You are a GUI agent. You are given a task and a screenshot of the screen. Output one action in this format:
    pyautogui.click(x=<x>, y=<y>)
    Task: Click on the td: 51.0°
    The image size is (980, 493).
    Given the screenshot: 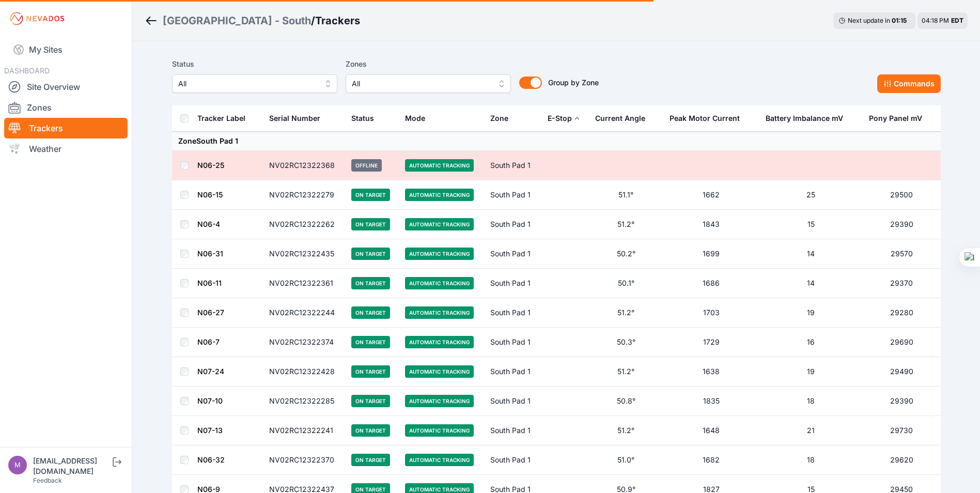 What is the action you would take?
    pyautogui.click(x=626, y=460)
    